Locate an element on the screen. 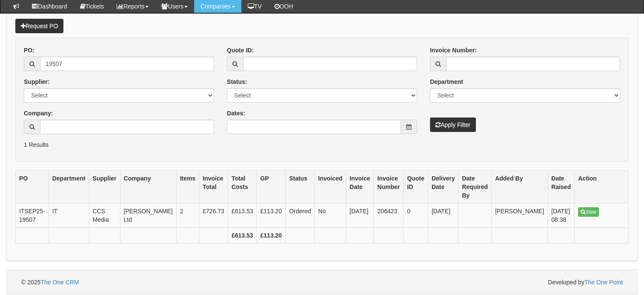  th: Invoice Total is located at coordinates (214, 187).